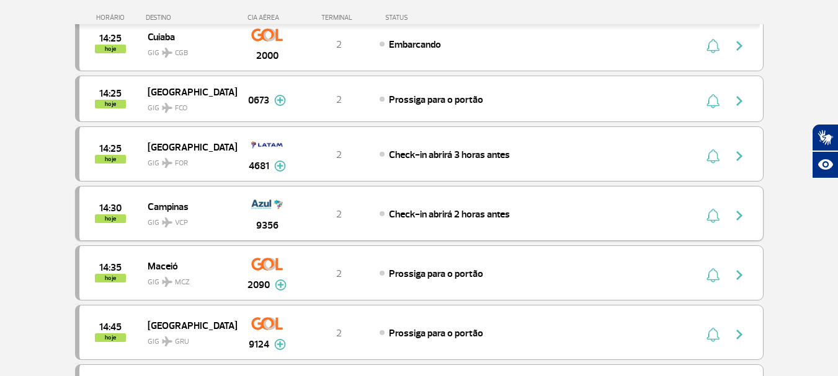 The width and height of the screenshot is (838, 376). I want to click on span: FCO, so click(181, 108).